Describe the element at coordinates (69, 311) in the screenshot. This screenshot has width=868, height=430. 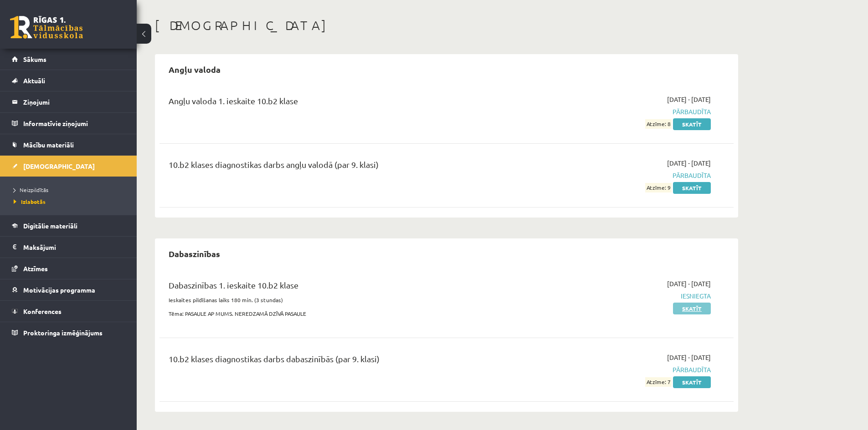
I see `a: Konferences` at that location.